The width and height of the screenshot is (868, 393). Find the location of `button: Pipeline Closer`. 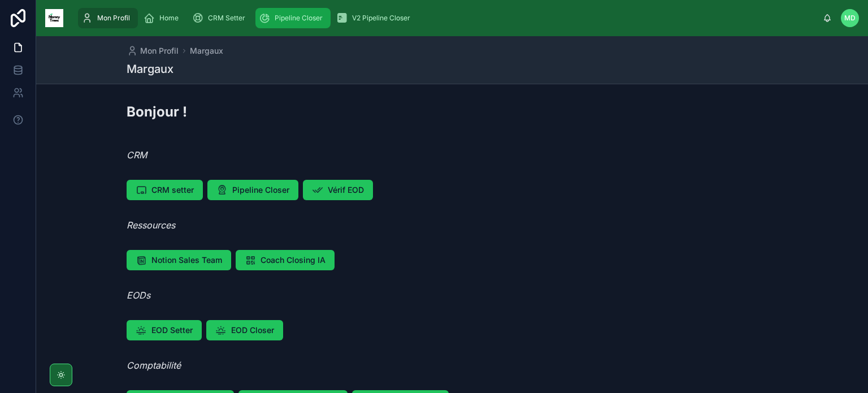

button: Pipeline Closer is located at coordinates (253, 191).